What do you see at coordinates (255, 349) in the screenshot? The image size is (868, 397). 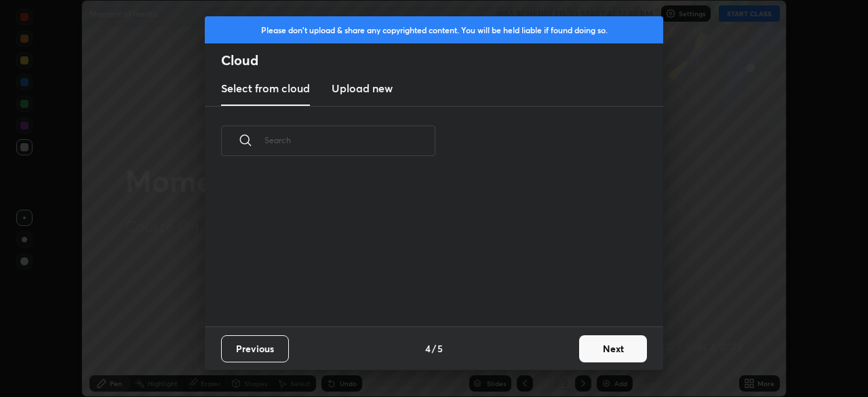 I see `button: Previous` at bounding box center [255, 349].